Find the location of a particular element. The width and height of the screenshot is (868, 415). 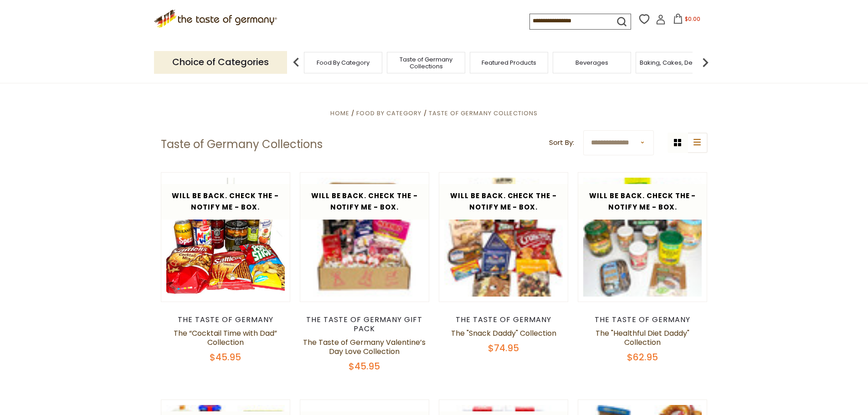

img: The "Snack Daddy" Collection is located at coordinates (503, 237).